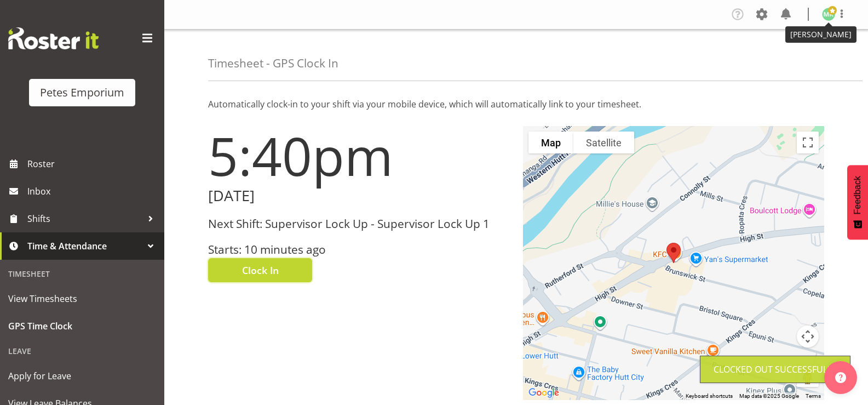 This screenshot has height=405, width=868. What do you see at coordinates (359, 250) in the screenshot?
I see `h3: Starts: 10 minutes ago` at bounding box center [359, 250].